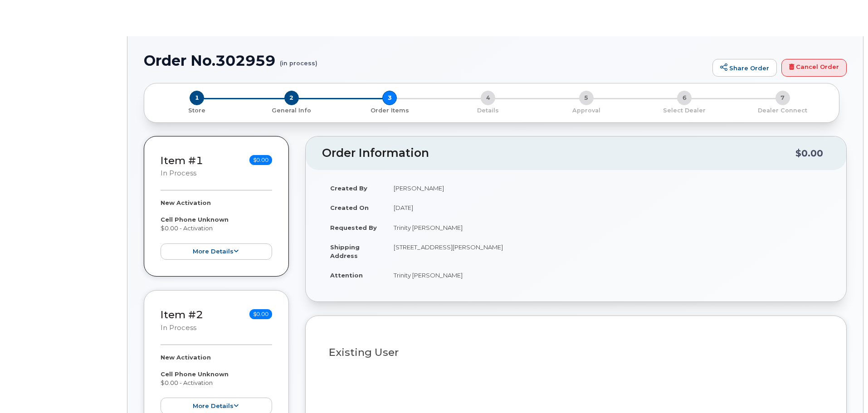 This screenshot has width=868, height=413. Describe the element at coordinates (196, 111) in the screenshot. I see `p: Store` at that location.